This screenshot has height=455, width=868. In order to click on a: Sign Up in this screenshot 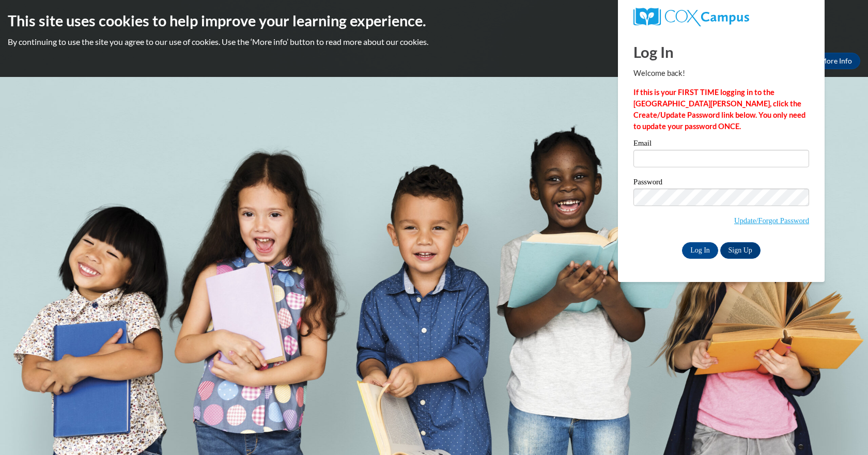, I will do `click(741, 251)`.